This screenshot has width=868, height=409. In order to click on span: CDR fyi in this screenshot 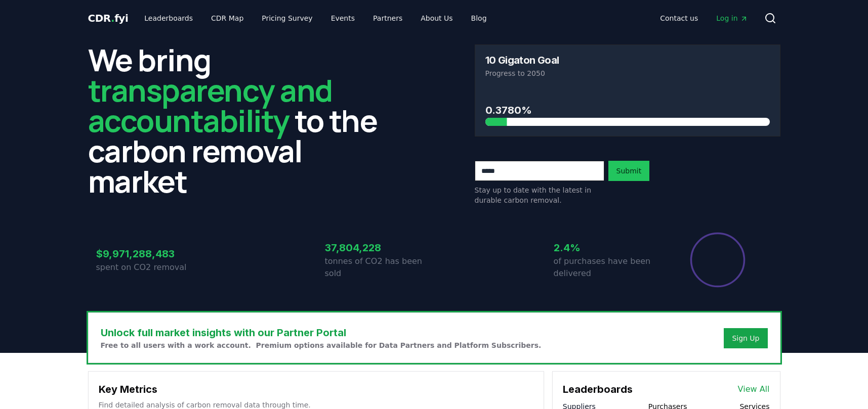, I will do `click(109, 18)`.